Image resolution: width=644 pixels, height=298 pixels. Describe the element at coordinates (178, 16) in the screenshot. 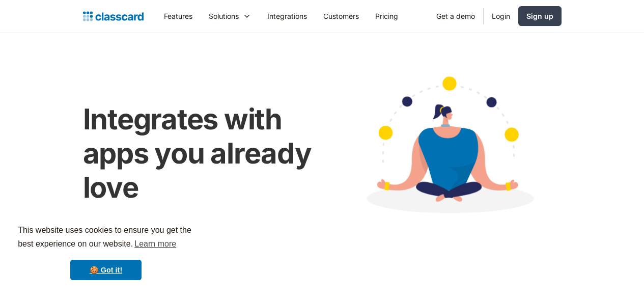

I see `a: Features` at that location.